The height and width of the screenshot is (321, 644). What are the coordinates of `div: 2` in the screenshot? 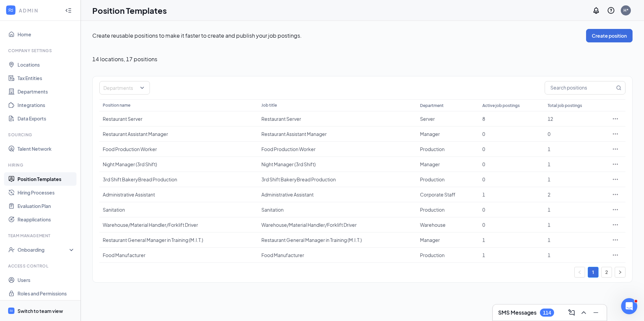 It's located at (574, 194).